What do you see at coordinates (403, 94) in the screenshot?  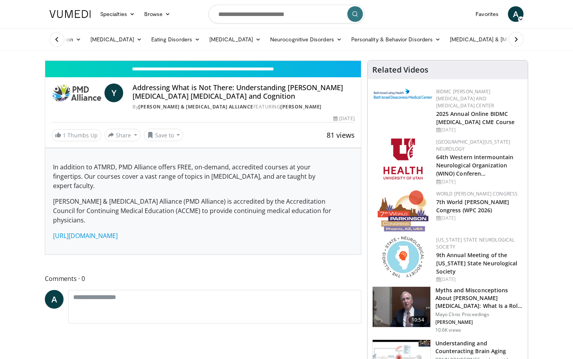 I see `img: c96b19ec-a48b-46a9-9095-935f19585444.png.150x105_q85_autocrop_double_scale_upscale_version-0.2.png` at bounding box center [403, 94].